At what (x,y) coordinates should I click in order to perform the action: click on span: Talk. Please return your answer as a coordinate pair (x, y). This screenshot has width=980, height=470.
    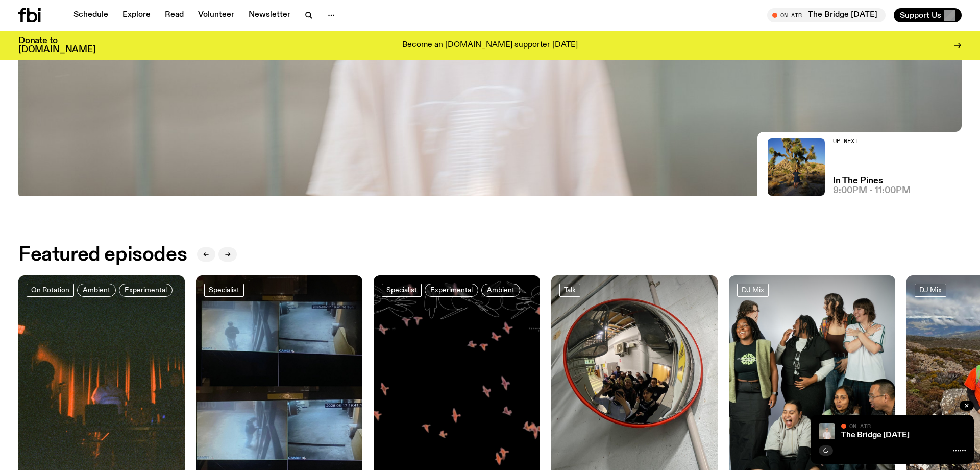
    Looking at the image, I should click on (570, 289).